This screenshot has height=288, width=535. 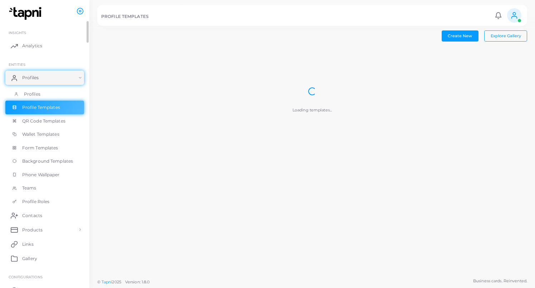 What do you see at coordinates (26, 13) in the screenshot?
I see `a: logo` at bounding box center [26, 13].